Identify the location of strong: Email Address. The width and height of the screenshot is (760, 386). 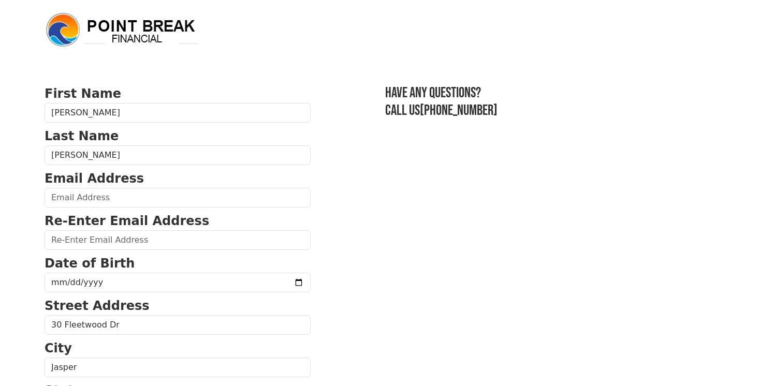
(94, 179).